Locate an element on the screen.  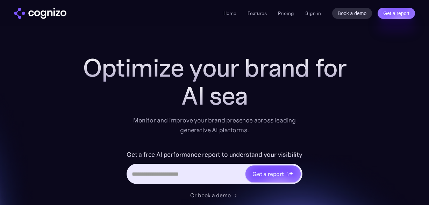
div: Monitor and improve your brand presence across leading generative AI platforms. is located at coordinates (215, 125).